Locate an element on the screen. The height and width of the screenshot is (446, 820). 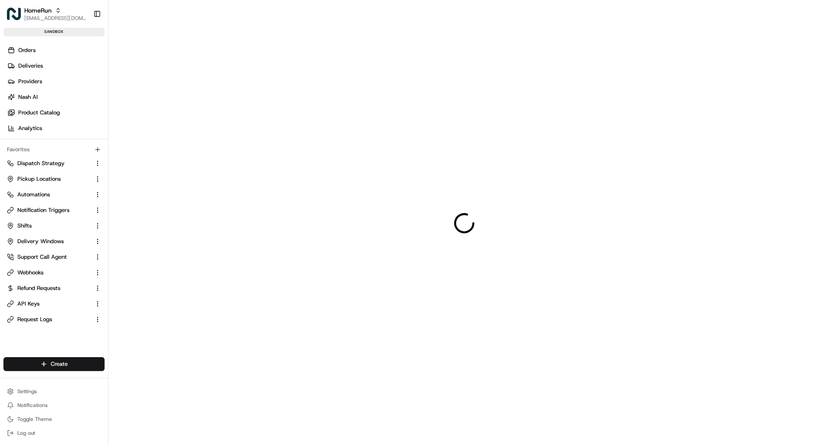
span: Automations is located at coordinates (33, 195).